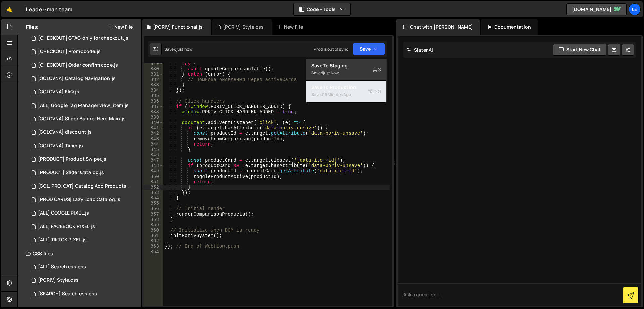 The width and height of the screenshot is (644, 309). What do you see at coordinates (153, 171) in the screenshot?
I see `div: 849` at bounding box center [153, 171].